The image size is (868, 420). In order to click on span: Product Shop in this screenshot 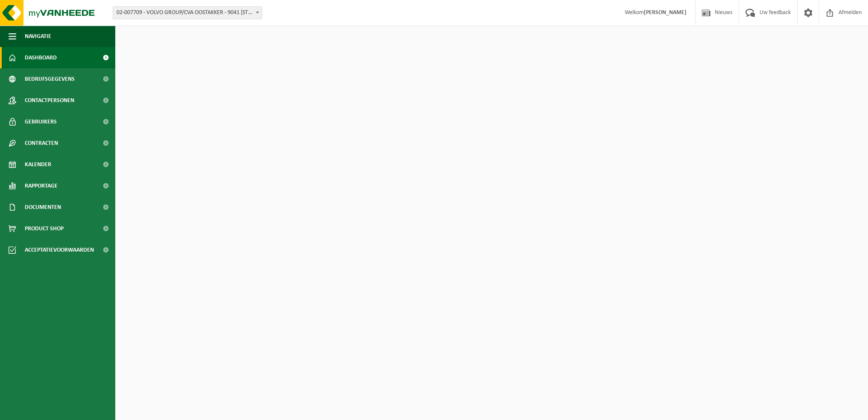, I will do `click(44, 228)`.